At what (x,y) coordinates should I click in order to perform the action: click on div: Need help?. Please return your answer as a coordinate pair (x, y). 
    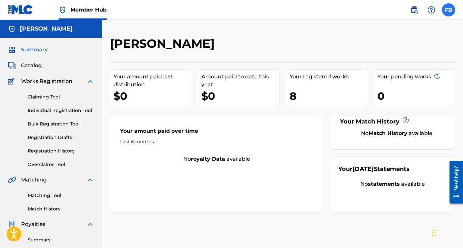
    Looking at the image, I should click on (12, 22).